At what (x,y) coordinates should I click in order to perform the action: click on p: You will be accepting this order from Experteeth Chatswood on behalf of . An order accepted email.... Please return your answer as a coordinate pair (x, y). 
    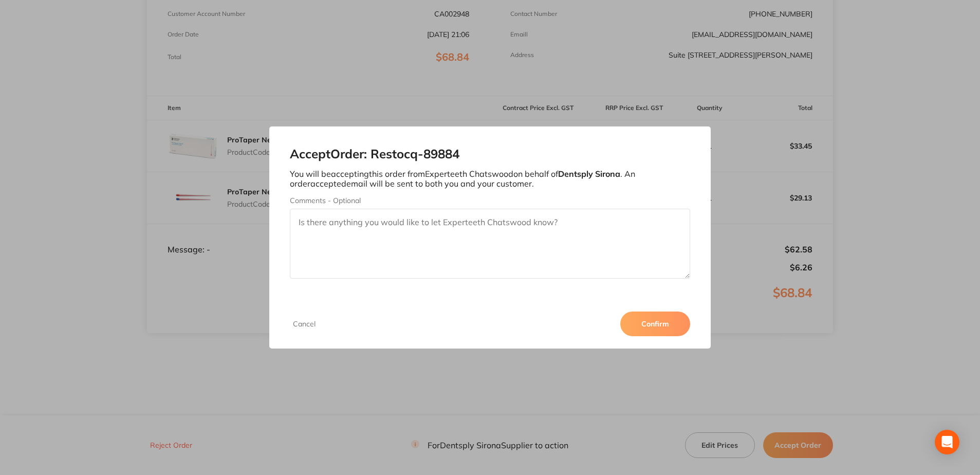
    Looking at the image, I should click on (490, 179).